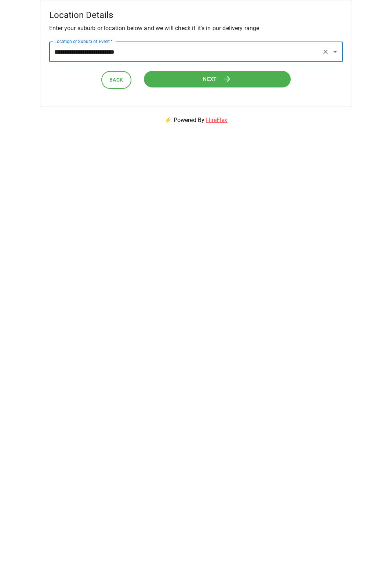  Describe the element at coordinates (335, 52) in the screenshot. I see `button: Open` at that location.